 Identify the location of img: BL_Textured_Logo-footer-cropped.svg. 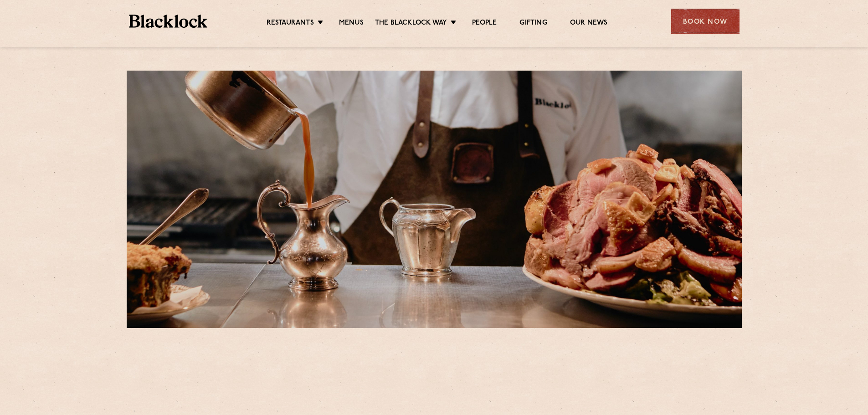
(168, 21).